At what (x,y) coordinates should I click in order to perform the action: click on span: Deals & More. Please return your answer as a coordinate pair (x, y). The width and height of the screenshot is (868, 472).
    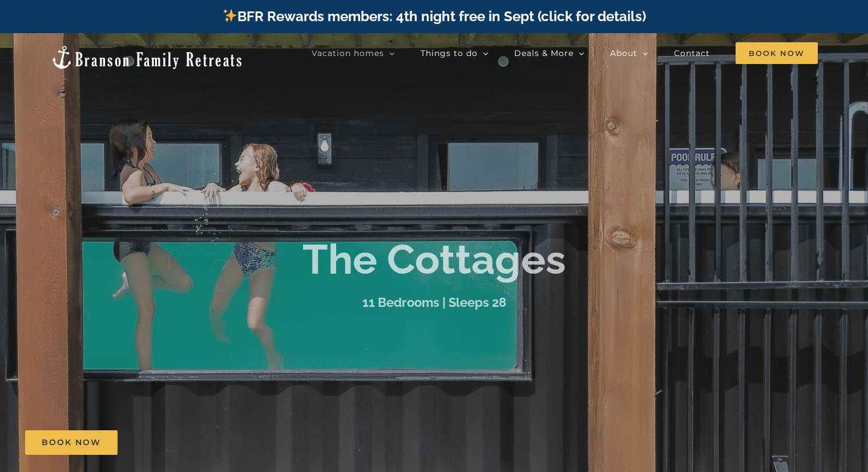
    Looking at the image, I should click on (544, 53).